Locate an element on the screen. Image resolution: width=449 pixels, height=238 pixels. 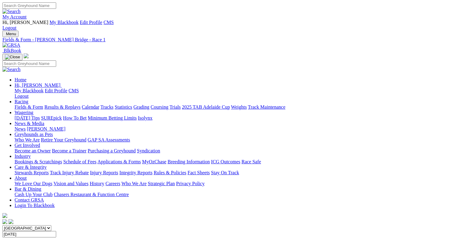
a: Grading is located at coordinates (142, 107).